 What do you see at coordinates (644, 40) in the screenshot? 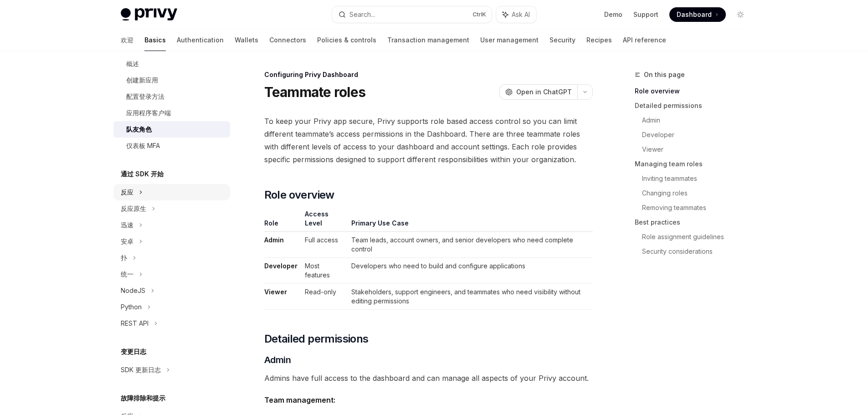
I see `a: API reference` at bounding box center [644, 40].